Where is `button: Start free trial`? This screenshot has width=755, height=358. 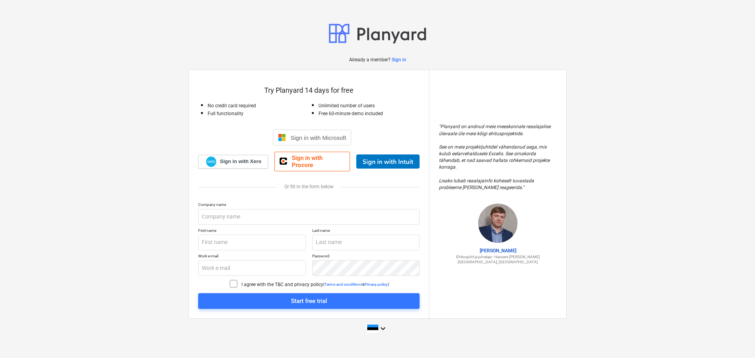
button: Start free trial is located at coordinates (309, 301).